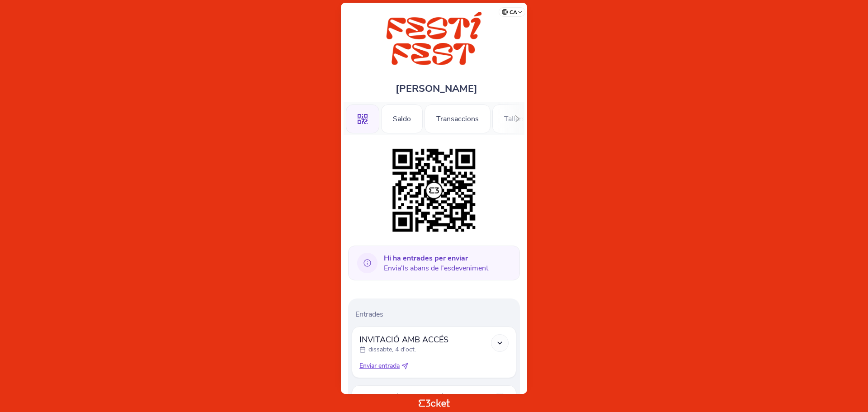  What do you see at coordinates (434, 190) in the screenshot?
I see `img: 13cc5580c5c2403db9cd5aa9c6e012bd.png` at bounding box center [434, 190].